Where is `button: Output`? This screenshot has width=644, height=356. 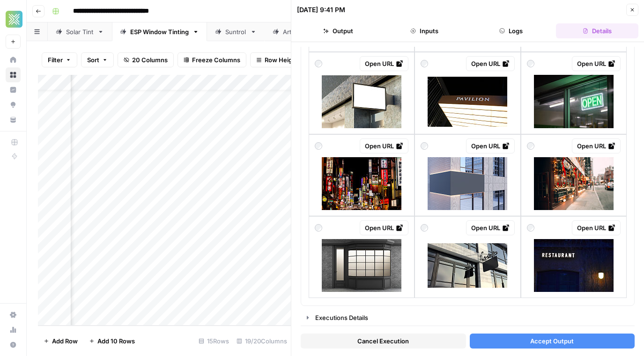
button: Output is located at coordinates (338, 31).